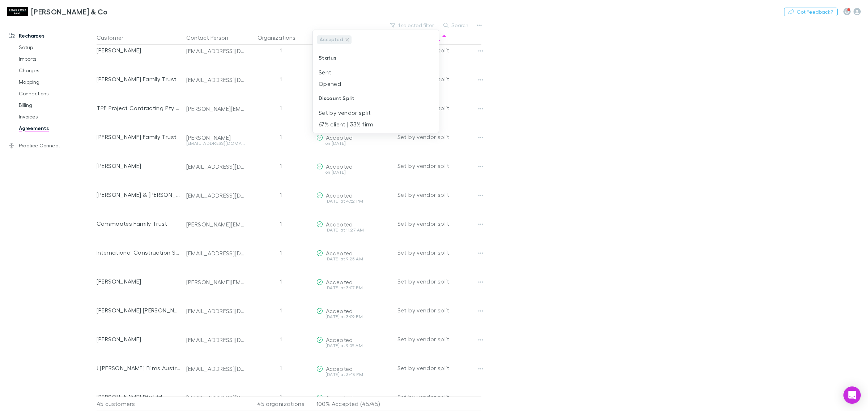 The image size is (868, 411). What do you see at coordinates (375, 58) in the screenshot?
I see `div: Status` at bounding box center [375, 58].